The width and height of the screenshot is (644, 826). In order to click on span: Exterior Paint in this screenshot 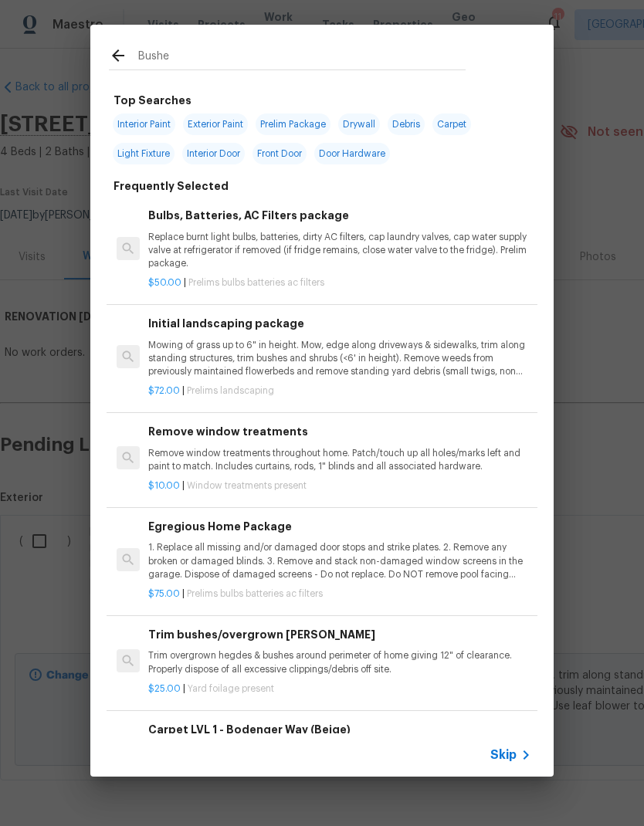, I will do `click(215, 124)`.